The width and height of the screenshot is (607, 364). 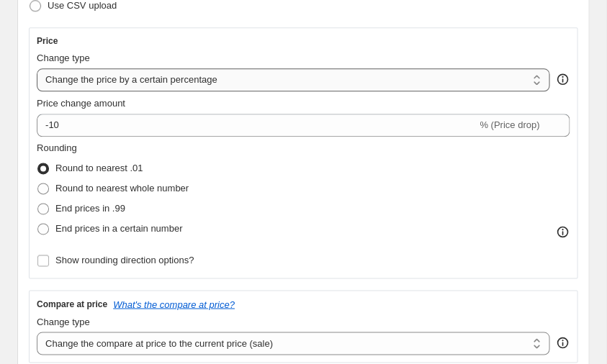 What do you see at coordinates (47, 41) in the screenshot?
I see `h3: Price` at bounding box center [47, 41].